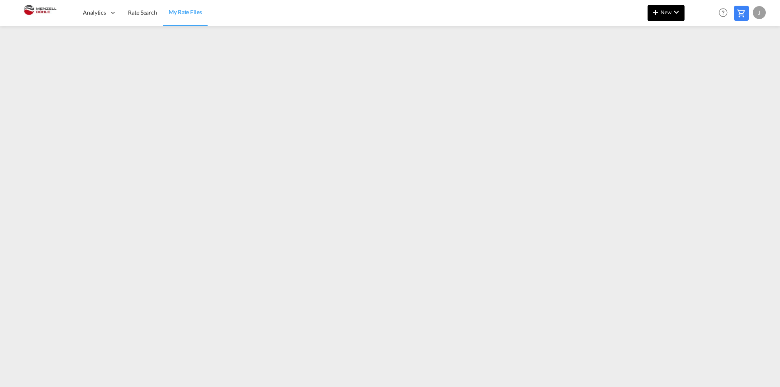 This screenshot has height=387, width=780. I want to click on md-icon: icon-chevron-down, so click(676, 12).